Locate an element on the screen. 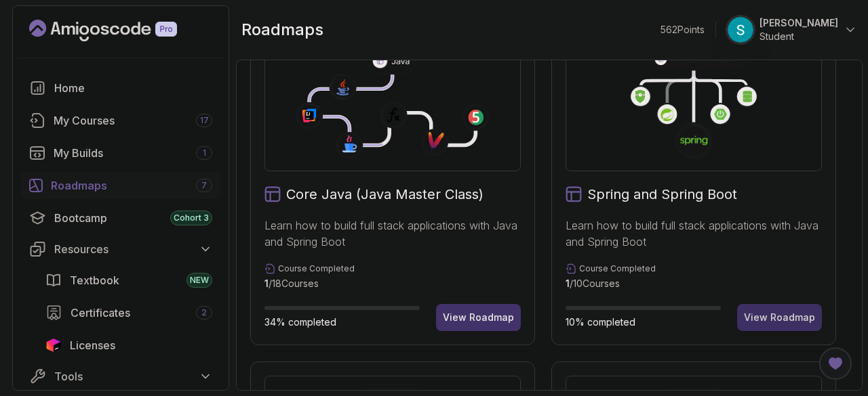 The height and width of the screenshot is (396, 868). p: / 10 Courses is located at coordinates (610, 284).